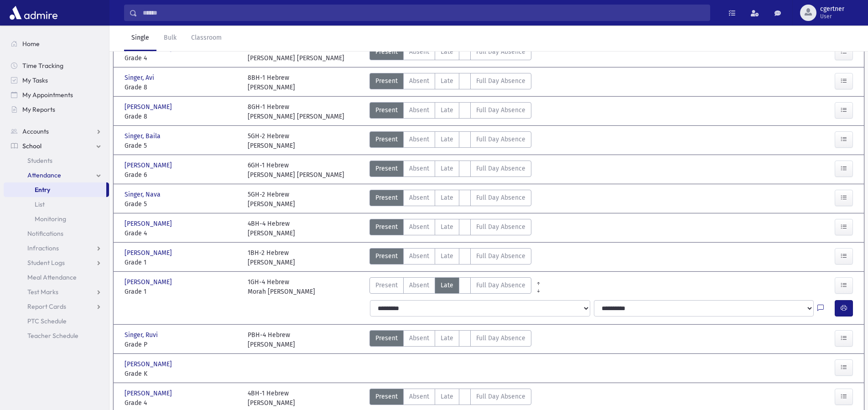 This screenshot has width=868, height=410. I want to click on a: Meal Attendance, so click(56, 278).